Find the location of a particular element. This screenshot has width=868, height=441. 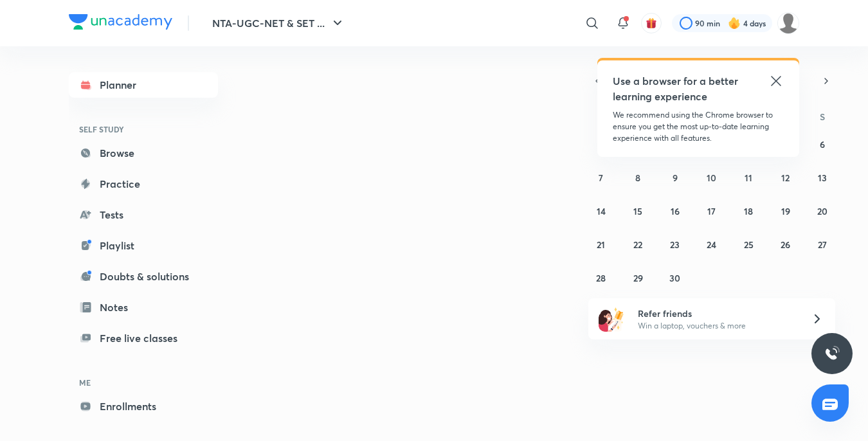

abbr: September 10, 2025 is located at coordinates (712, 178).